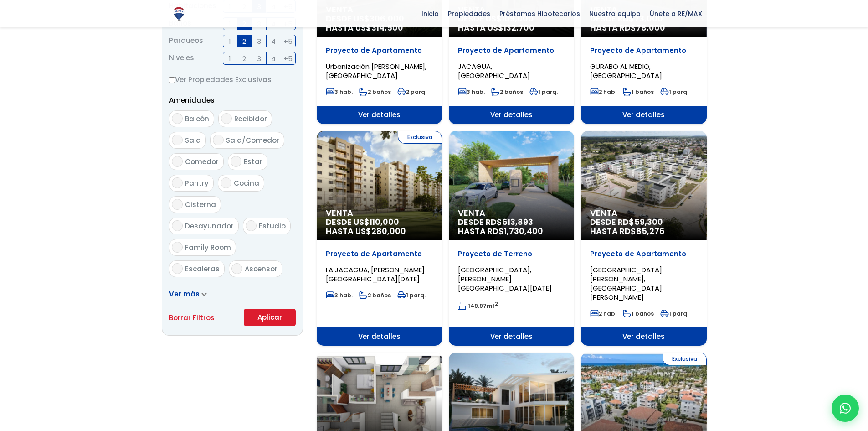 This screenshot has height=431, width=868. What do you see at coordinates (232, 100) in the screenshot?
I see `p: Amenidades` at bounding box center [232, 100].